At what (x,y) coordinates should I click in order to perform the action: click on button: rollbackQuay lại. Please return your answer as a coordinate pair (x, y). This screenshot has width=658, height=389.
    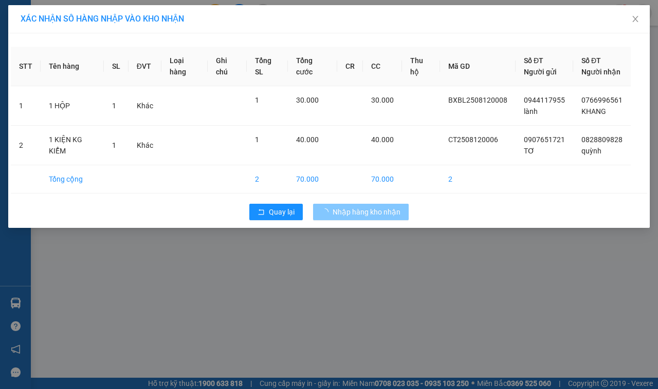
    Looking at the image, I should click on (276, 212).